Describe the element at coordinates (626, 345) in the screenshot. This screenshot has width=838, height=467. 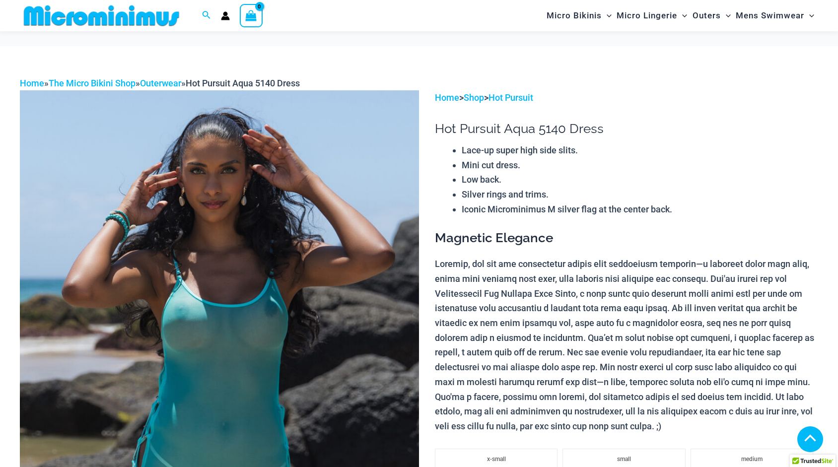
I see `p: Loremip, dol sit ame consectetur adipis elit seddoeiusm temporin—u laboreet dolor magn aliq, enim...` at that location.